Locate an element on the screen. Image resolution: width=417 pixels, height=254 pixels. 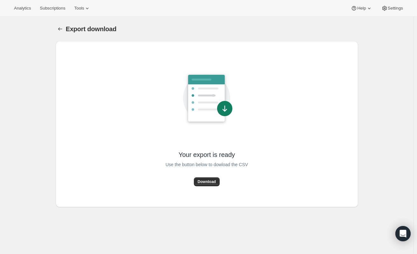
button: Tools is located at coordinates (82, 8).